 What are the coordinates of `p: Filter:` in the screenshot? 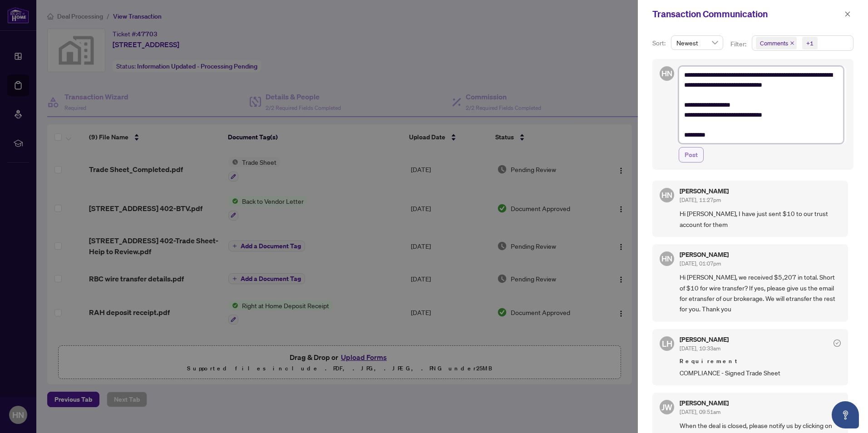 It's located at (739, 44).